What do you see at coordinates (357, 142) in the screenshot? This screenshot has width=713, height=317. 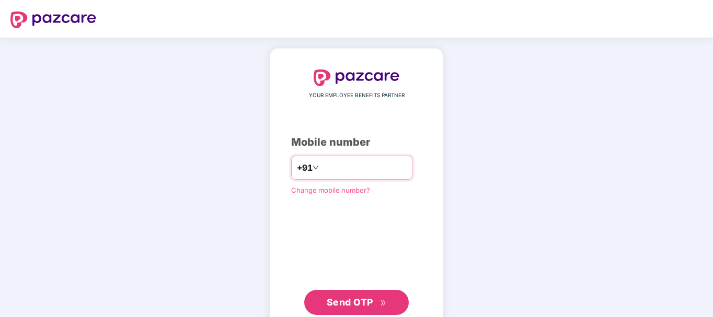 I see `div: Mobile number` at bounding box center [357, 142].